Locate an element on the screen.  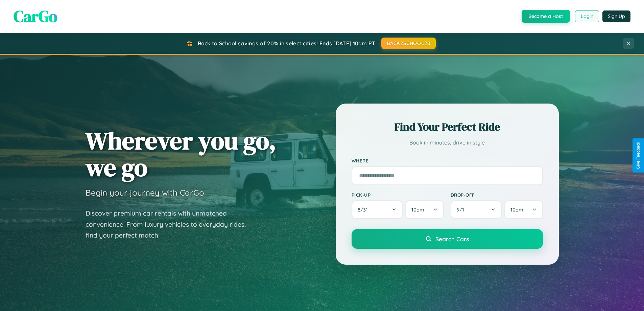
button: Sign Up is located at coordinates (616, 16).